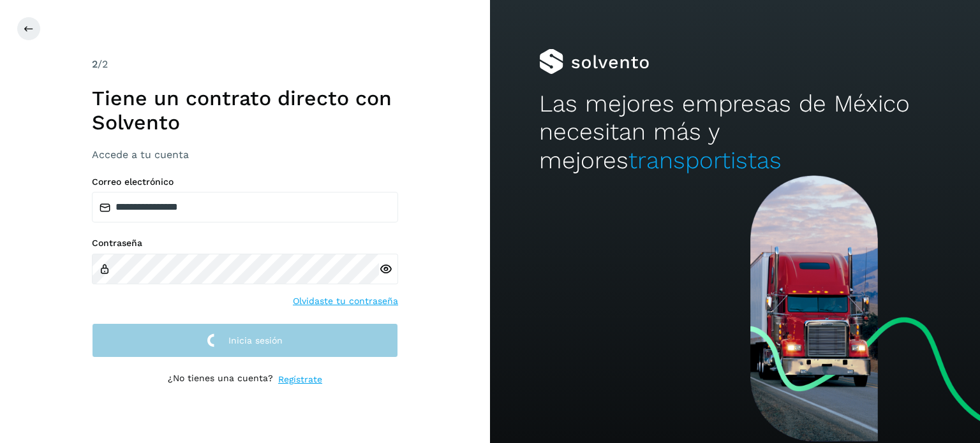 The width and height of the screenshot is (980, 443). I want to click on h3: Accede a tu cuenta, so click(245, 154).